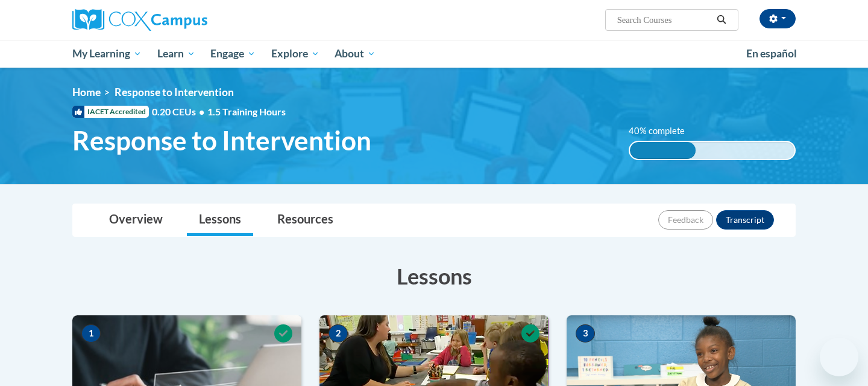  What do you see at coordinates (176, 54) in the screenshot?
I see `a: Learn` at bounding box center [176, 54].